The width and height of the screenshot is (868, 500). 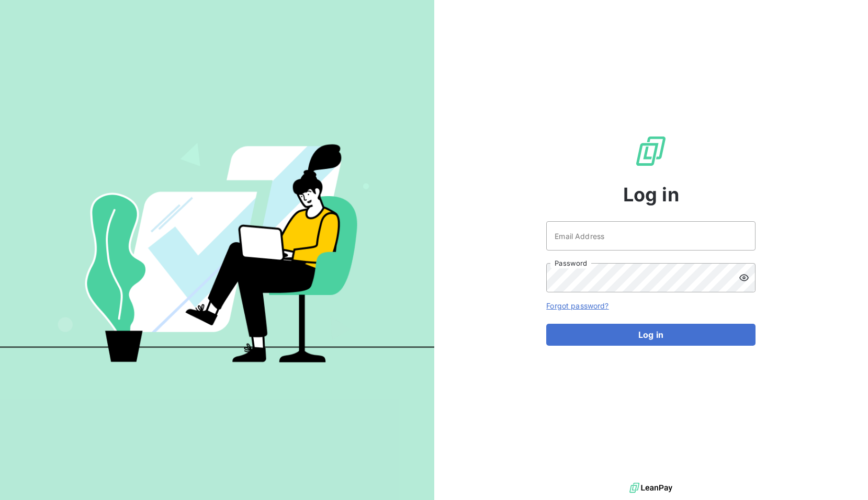 I want to click on a: Forgot password?, so click(x=577, y=305).